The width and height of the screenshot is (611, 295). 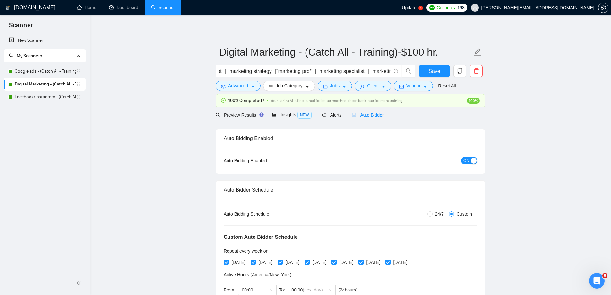 I want to click on div: Auto Bidding Schedule:, so click(x=266, y=214).